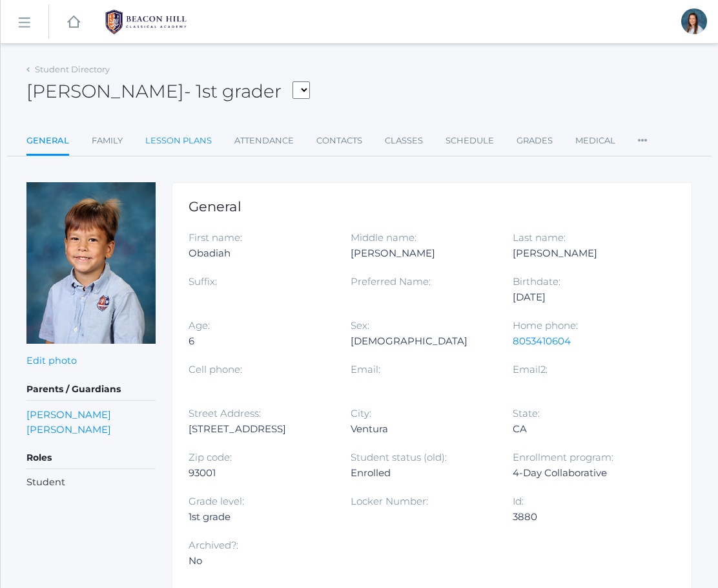 The width and height of the screenshot is (718, 588). I want to click on label: Archived?:, so click(213, 545).